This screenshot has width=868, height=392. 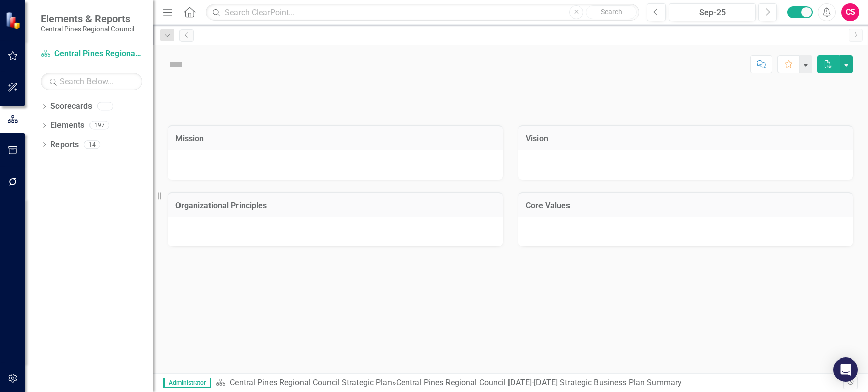 I want to click on div: 14, so click(x=92, y=145).